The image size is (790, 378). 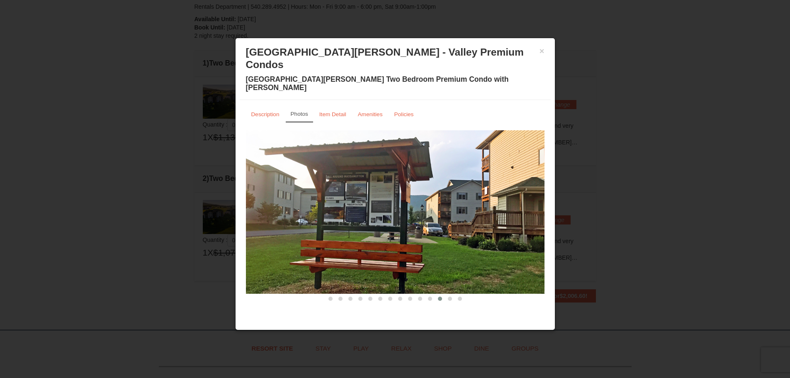 I want to click on a: Amenities, so click(x=370, y=114).